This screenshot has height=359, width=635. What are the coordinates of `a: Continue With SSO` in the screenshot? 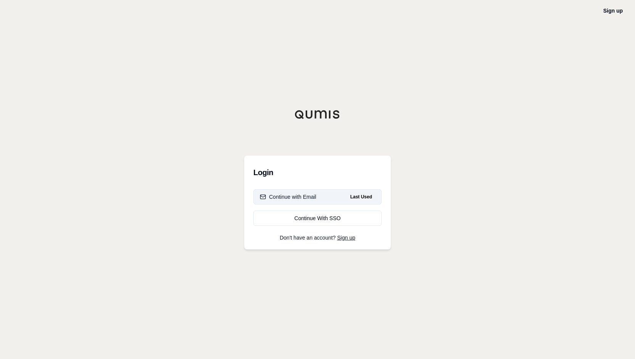 It's located at (317, 218).